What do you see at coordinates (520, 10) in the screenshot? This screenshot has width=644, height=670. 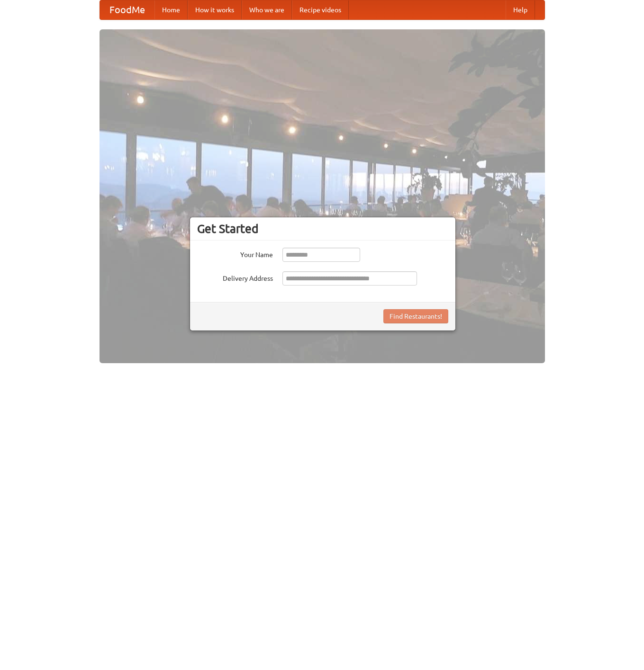 I see `a: Help` at bounding box center [520, 10].